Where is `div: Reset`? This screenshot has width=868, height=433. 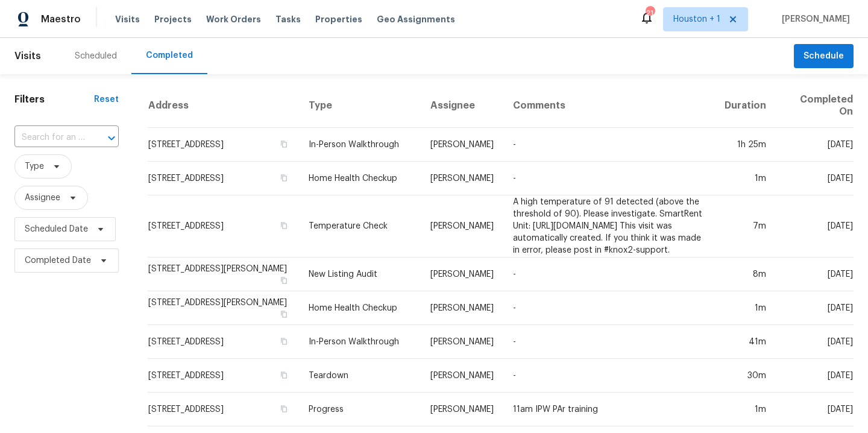 div: Reset is located at coordinates (106, 100).